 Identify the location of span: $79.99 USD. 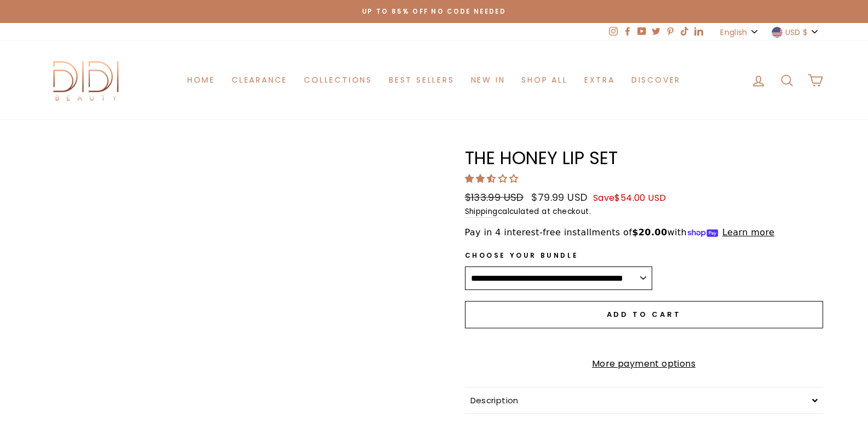
(559, 197).